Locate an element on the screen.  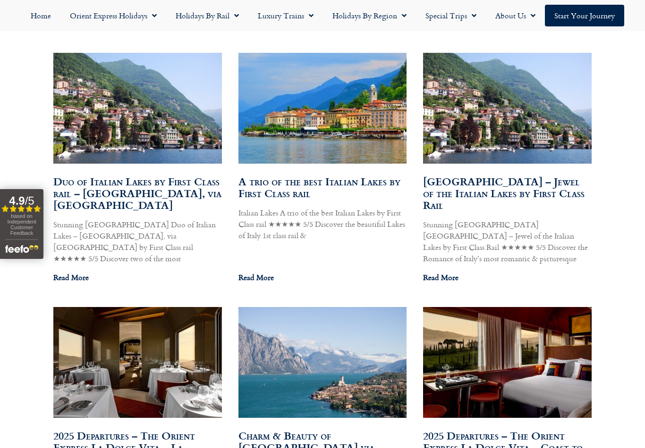
a: Luxury Trains is located at coordinates (285, 16).